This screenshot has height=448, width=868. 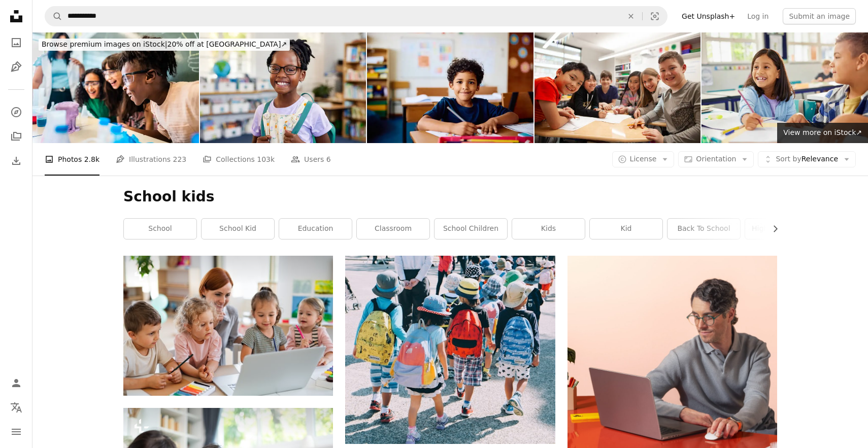 I want to click on form: Find visuals sitewide, so click(x=356, y=16).